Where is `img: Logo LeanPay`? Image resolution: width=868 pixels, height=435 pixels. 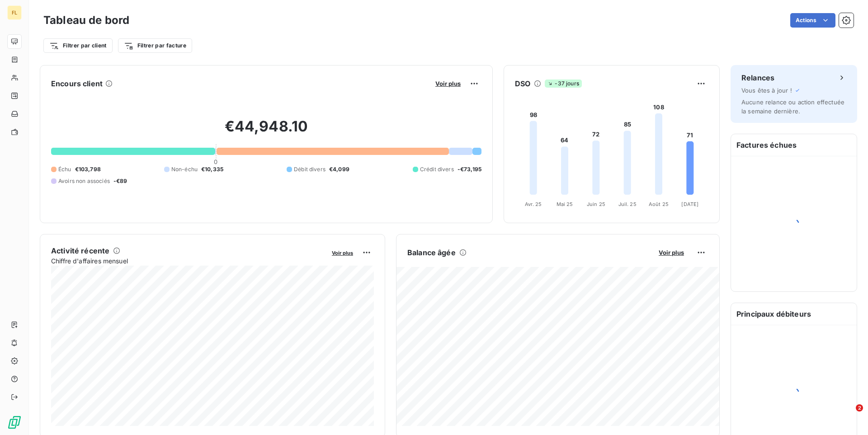
img: Logo LeanPay is located at coordinates (15, 422).